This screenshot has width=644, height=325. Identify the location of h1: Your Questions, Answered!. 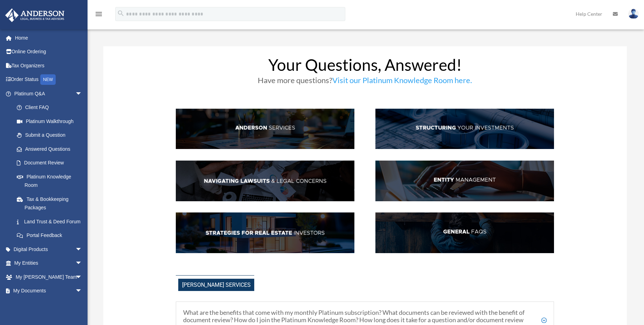
(365, 67).